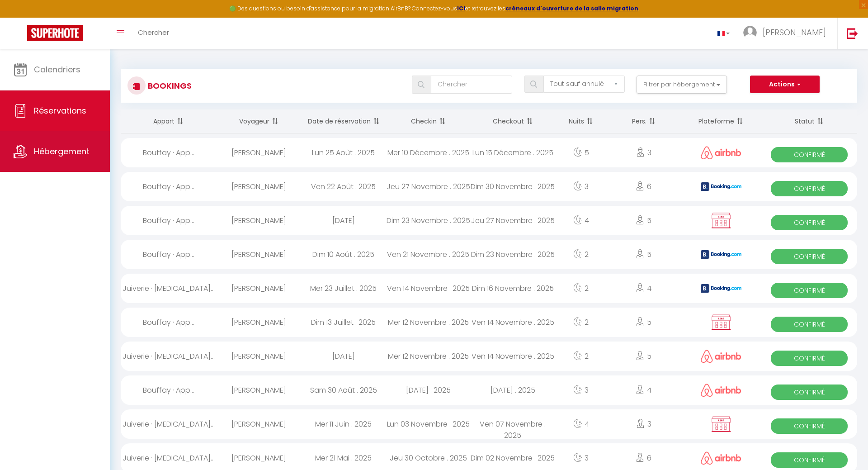  What do you see at coordinates (343, 121) in the screenshot?
I see `th: Sort by booking date` at bounding box center [343, 121].